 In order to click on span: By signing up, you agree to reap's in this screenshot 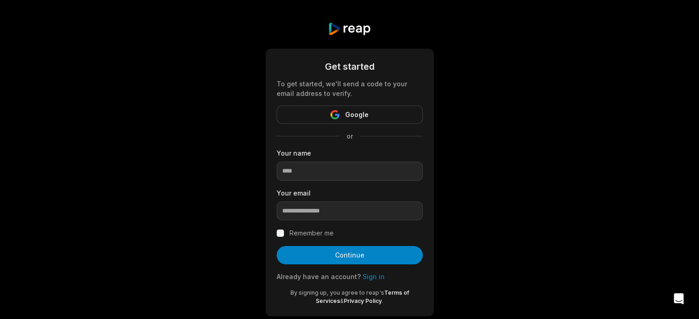, I will do `click(337, 293)`.